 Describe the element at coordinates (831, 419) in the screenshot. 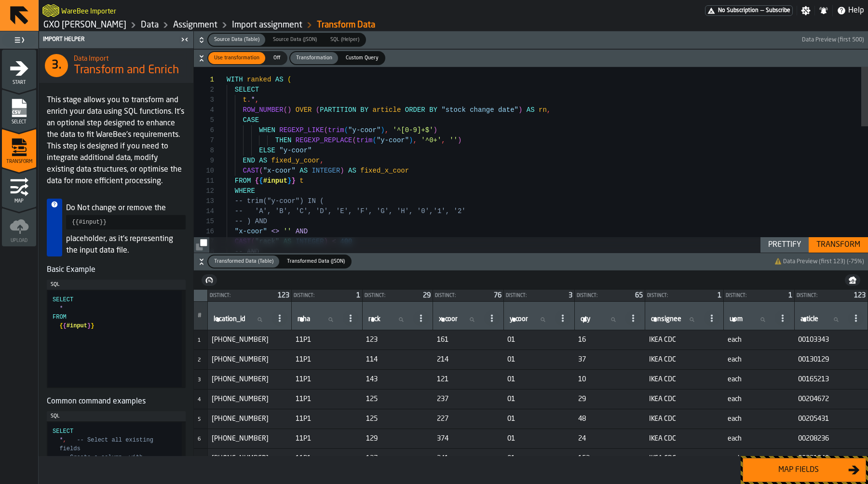

I see `span: 00205431` at that location.